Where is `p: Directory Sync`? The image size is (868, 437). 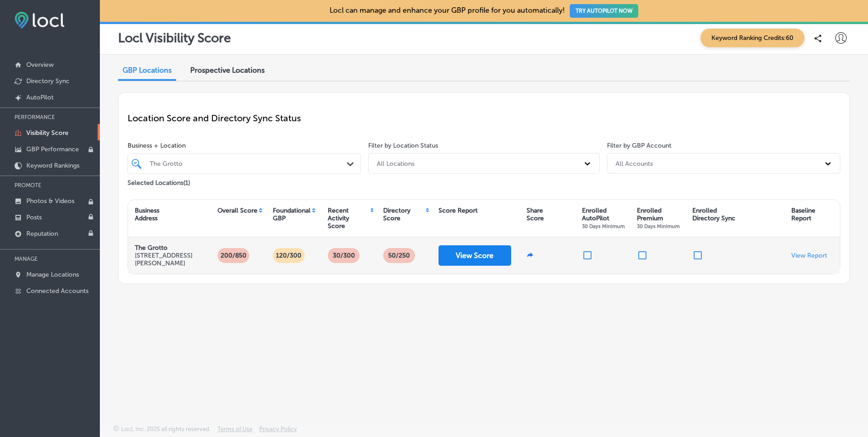
p: Directory Sync is located at coordinates (48, 81).